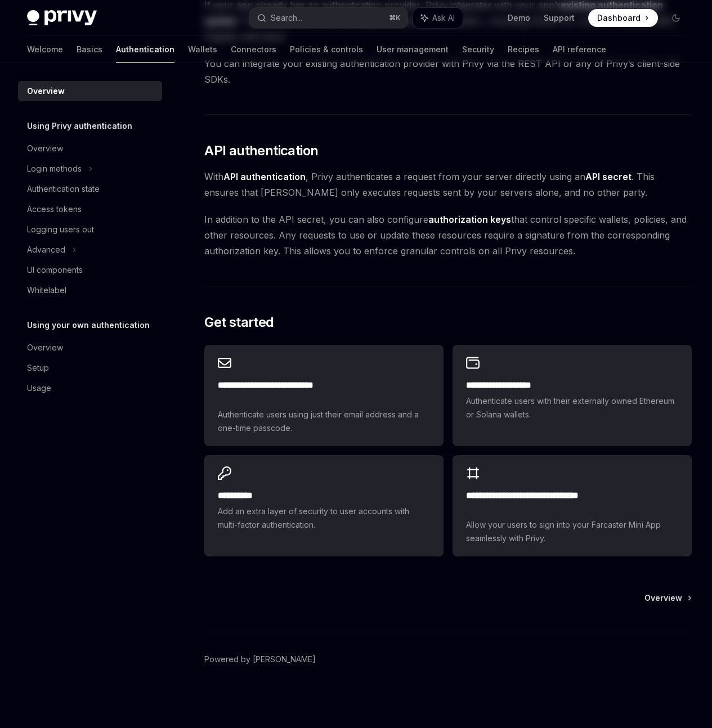  I want to click on a: Welcome, so click(45, 49).